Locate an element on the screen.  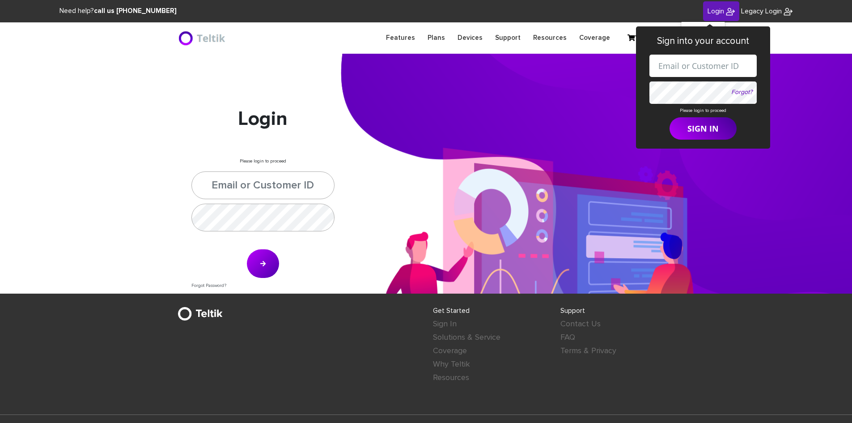
h4: Get Started is located at coordinates (490, 311).